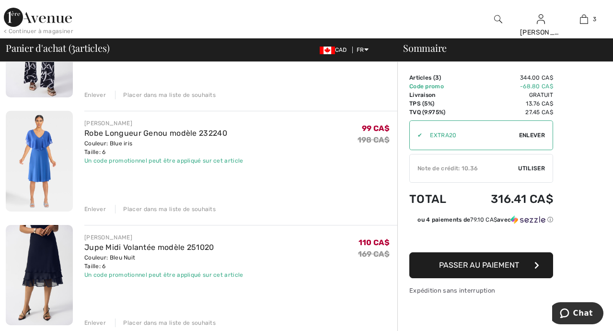 The width and height of the screenshot is (613, 331). What do you see at coordinates (532, 135) in the screenshot?
I see `span: Enlever` at bounding box center [532, 135].